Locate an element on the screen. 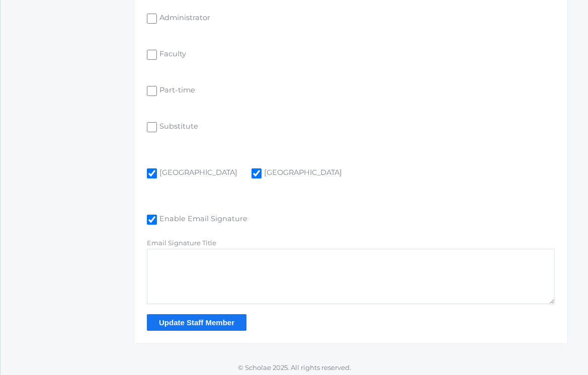 The height and width of the screenshot is (375, 588). input: Substitute is located at coordinates (152, 127).